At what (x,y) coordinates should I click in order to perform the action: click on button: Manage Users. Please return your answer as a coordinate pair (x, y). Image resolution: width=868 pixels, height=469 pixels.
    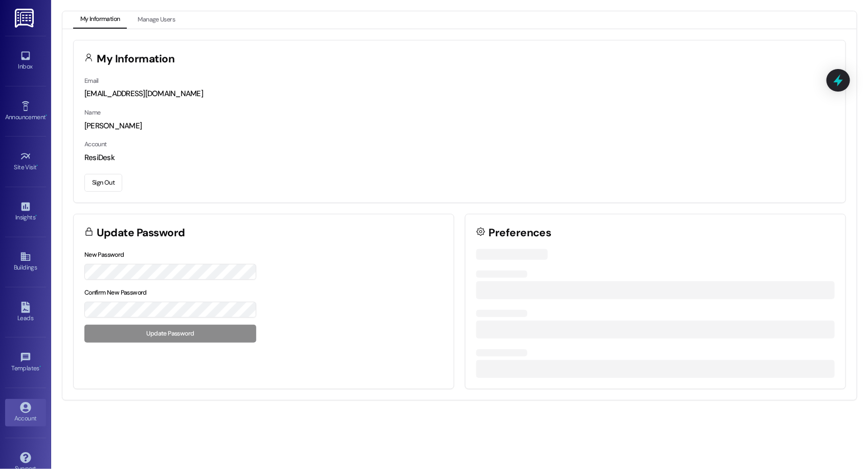
    Looking at the image, I should click on (156, 20).